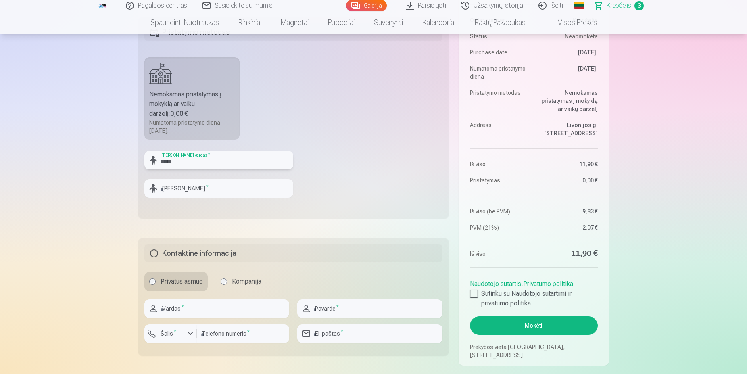 This screenshot has width=747, height=374. What do you see at coordinates (500, 228) in the screenshot?
I see `dt: PVM (21%)` at bounding box center [500, 228].